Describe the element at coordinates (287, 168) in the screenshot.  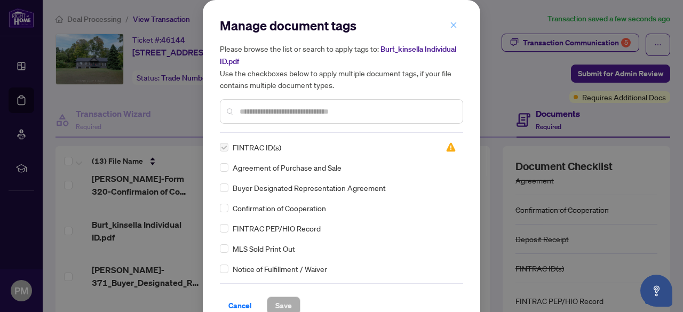
I see `span: Agreement of Purchase and Sale` at that location.